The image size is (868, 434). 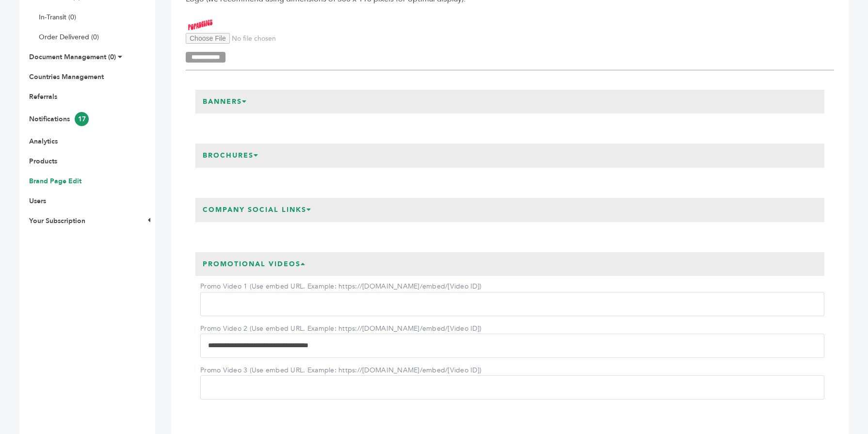 I want to click on a: In-Transit (0), so click(x=57, y=17).